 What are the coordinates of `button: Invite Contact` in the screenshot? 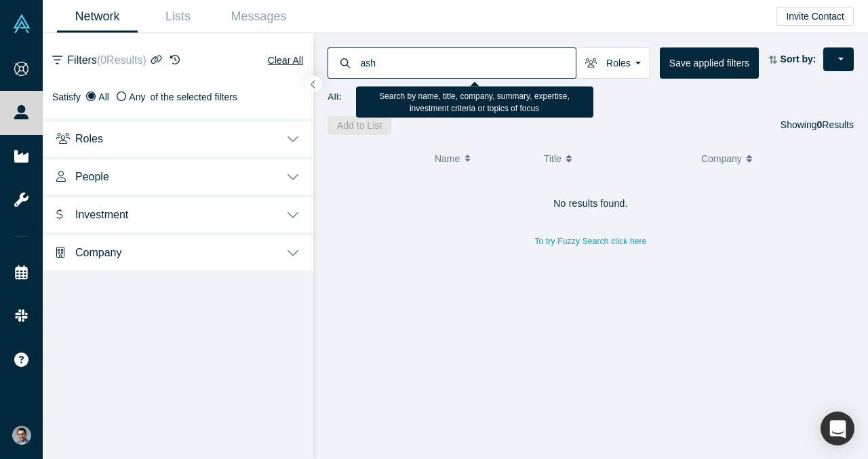 It's located at (815, 16).